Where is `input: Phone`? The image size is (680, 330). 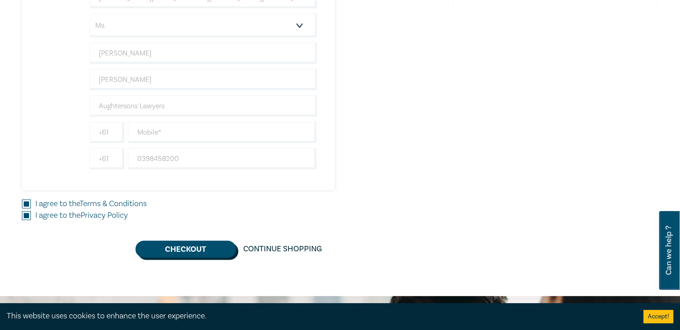 input: Phone is located at coordinates (222, 159).